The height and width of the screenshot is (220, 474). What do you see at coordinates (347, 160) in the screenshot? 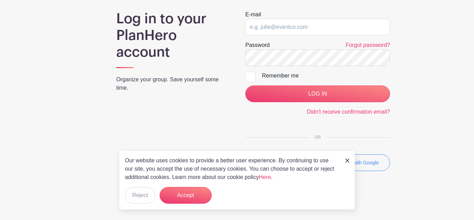
I see `img: close_button-5f87c8562297e5c2d7936805f587ecaba9071eb48480494691a3f1689db116b3.svg` at bounding box center [347, 160].